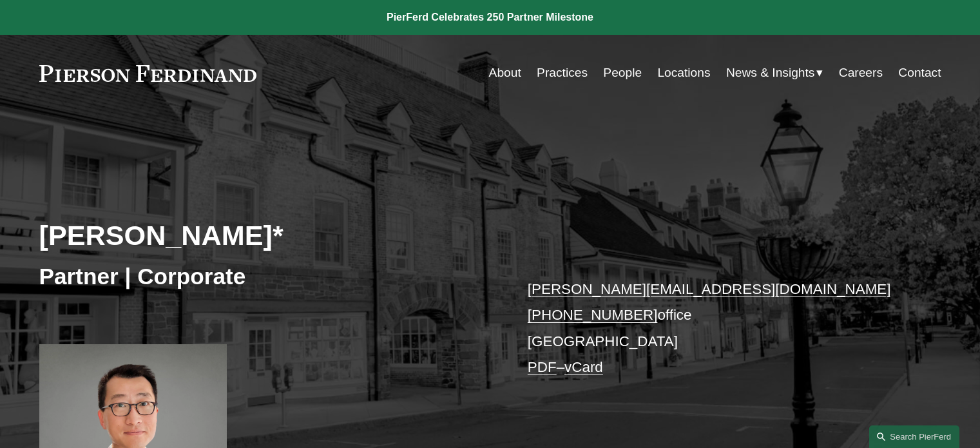  I want to click on a: Practices, so click(562, 73).